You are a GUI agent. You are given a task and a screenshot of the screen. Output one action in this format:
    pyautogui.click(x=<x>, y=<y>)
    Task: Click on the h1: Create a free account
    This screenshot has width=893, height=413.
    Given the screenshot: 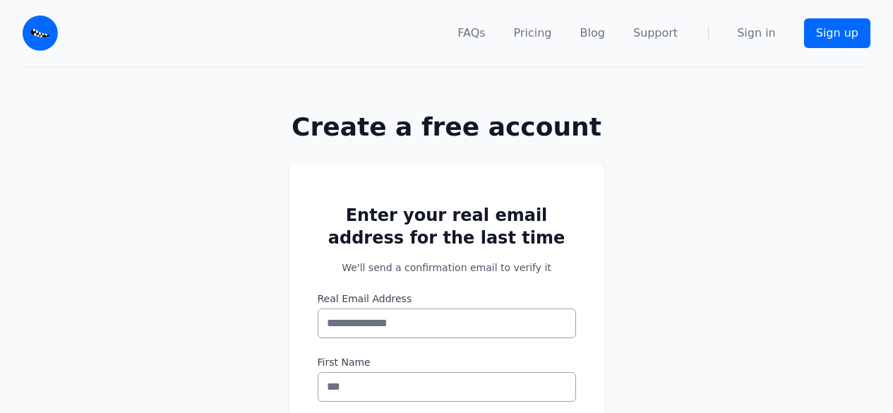 What is the action you would take?
    pyautogui.click(x=447, y=127)
    